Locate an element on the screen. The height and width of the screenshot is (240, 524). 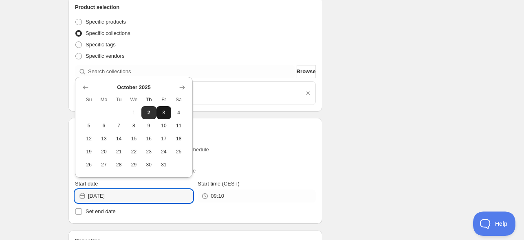
span: Th is located at coordinates (149, 100).